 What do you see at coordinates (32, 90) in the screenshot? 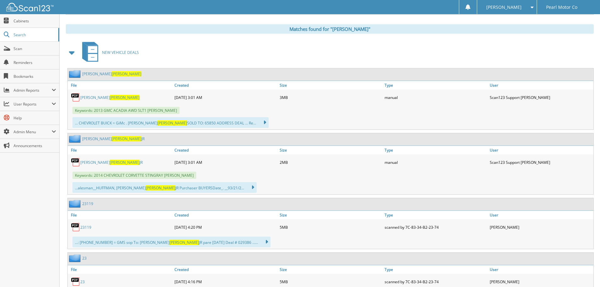
I see `span: Admin Reports` at bounding box center [32, 90].